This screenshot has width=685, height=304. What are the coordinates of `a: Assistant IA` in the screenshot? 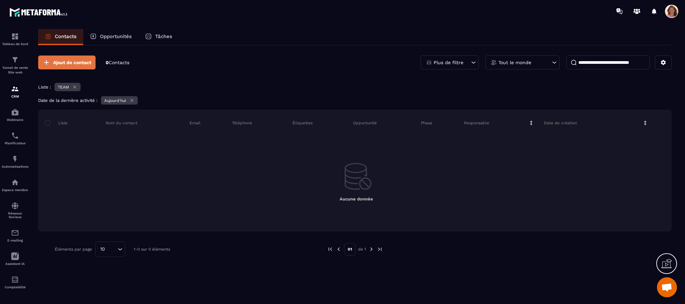 It's located at (15, 259).